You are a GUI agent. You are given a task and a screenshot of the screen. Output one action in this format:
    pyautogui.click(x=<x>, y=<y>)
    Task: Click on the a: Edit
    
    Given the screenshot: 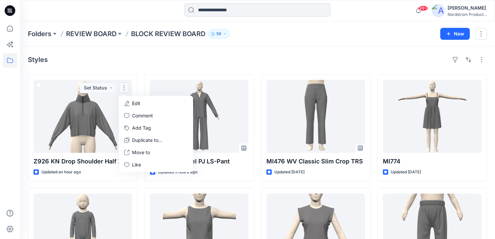 What is the action you would take?
    pyautogui.click(x=156, y=103)
    